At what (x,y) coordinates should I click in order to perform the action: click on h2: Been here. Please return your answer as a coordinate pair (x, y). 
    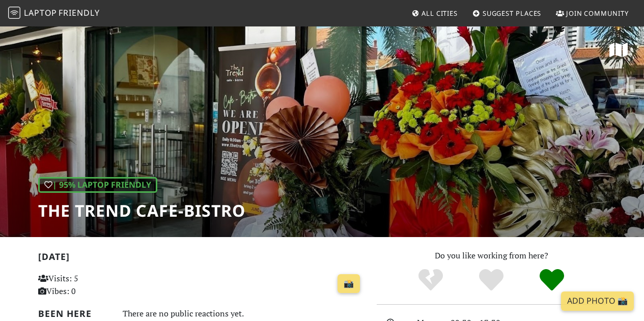
    Looking at the image, I should click on (74, 313).